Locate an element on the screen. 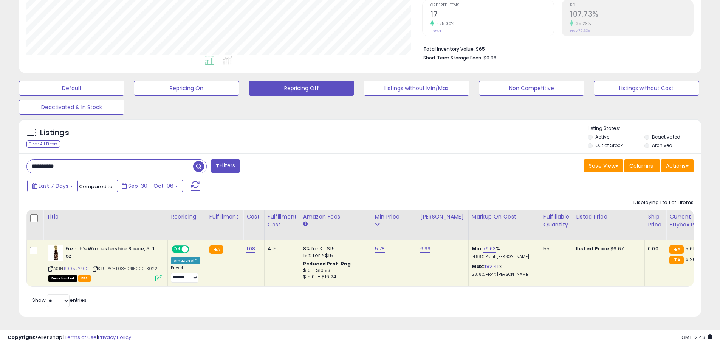  small: Prev: 79.63% is located at coordinates (581, 31).